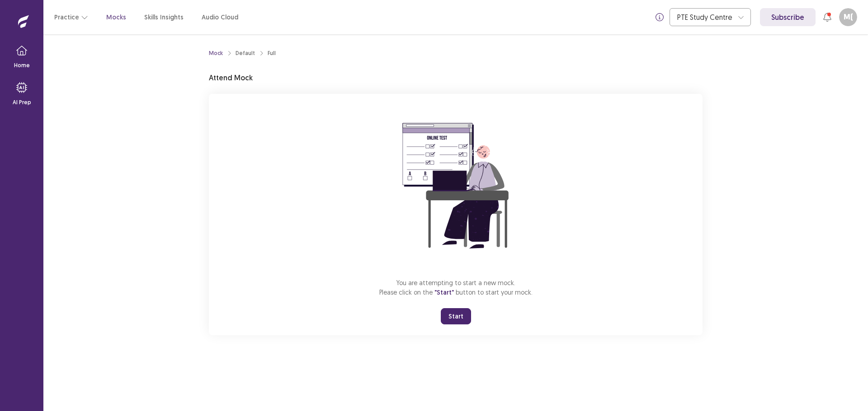 This screenshot has height=411, width=868. Describe the element at coordinates (216, 53) in the screenshot. I see `div: Mock` at that location.